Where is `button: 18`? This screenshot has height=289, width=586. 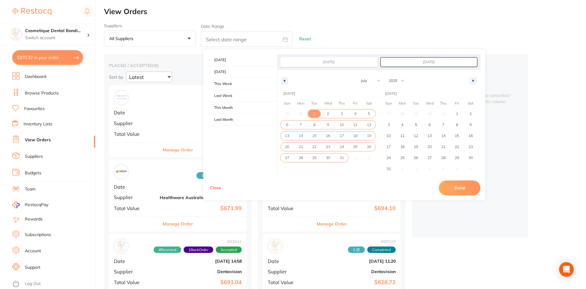 button: 18 is located at coordinates (355, 136).